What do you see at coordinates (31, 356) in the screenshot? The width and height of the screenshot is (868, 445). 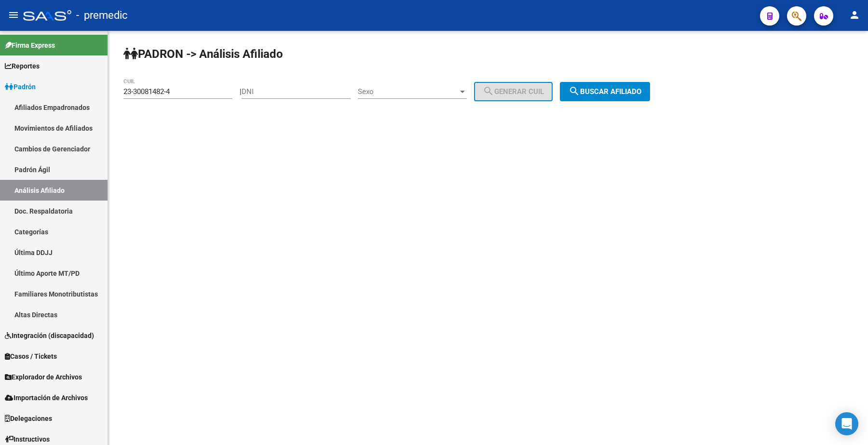 I see `span: Casos / Tickets` at bounding box center [31, 356].